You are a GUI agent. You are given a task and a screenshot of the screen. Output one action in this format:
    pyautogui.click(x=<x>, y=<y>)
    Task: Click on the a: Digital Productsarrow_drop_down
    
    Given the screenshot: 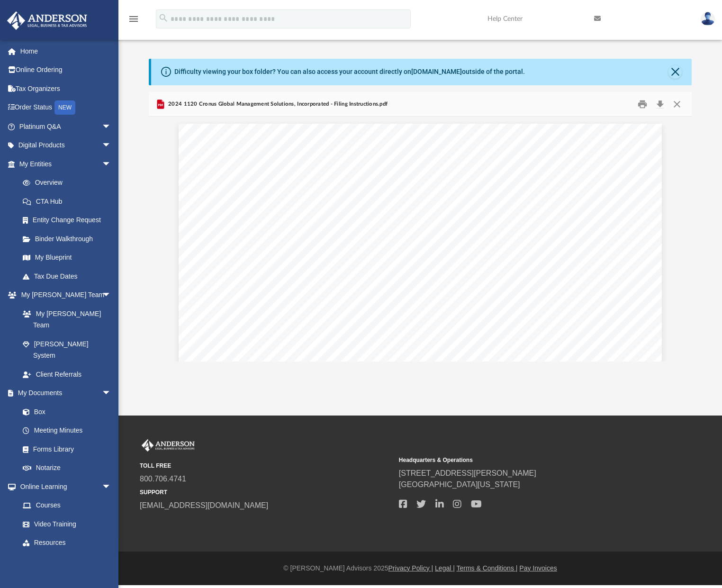 What is the action you would take?
    pyautogui.click(x=66, y=145)
    